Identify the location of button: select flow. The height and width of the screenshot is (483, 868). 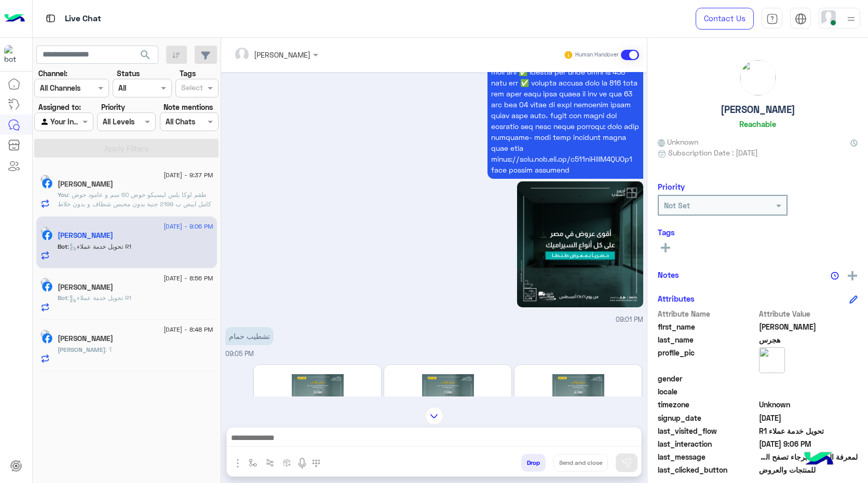
(253, 462).